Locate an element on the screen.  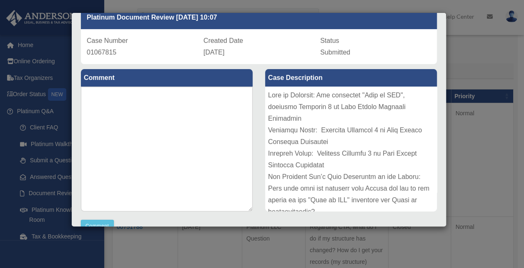
label: Comment is located at coordinates (167, 78).